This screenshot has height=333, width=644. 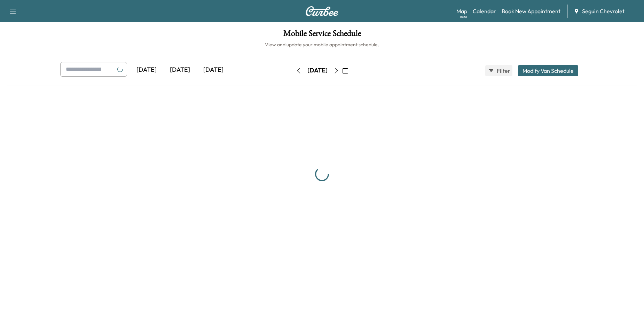 What do you see at coordinates (463, 17) in the screenshot?
I see `div: Beta` at bounding box center [463, 17].